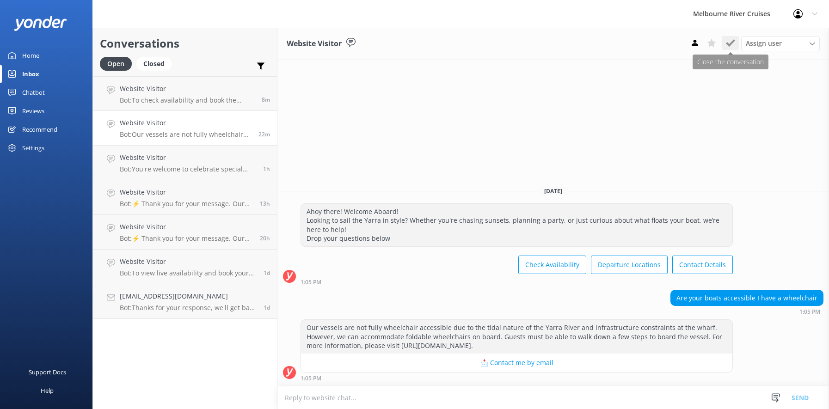 The width and height of the screenshot is (829, 409). I want to click on div: Are your boats accessible I have a wheelchair, so click(747, 298).